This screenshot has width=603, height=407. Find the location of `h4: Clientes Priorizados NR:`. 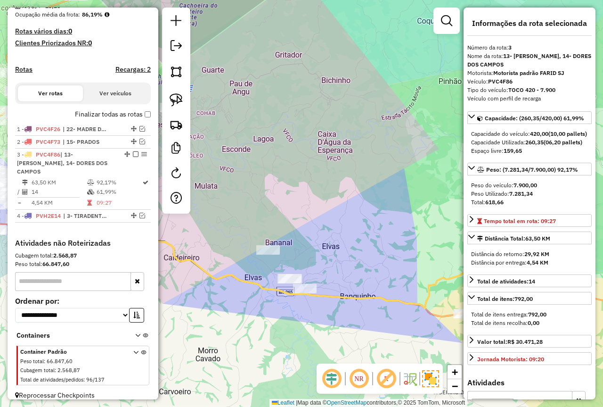

h4: Clientes Priorizados NR: is located at coordinates (83, 43).